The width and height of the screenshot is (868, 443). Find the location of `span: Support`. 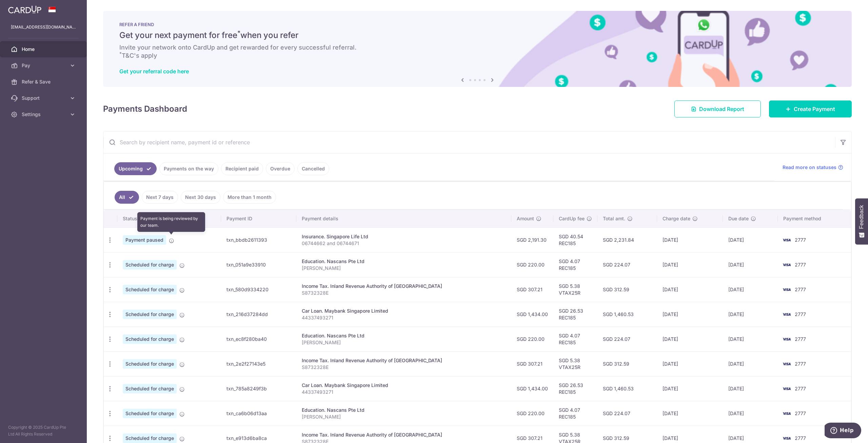

span: Support is located at coordinates (44, 98).